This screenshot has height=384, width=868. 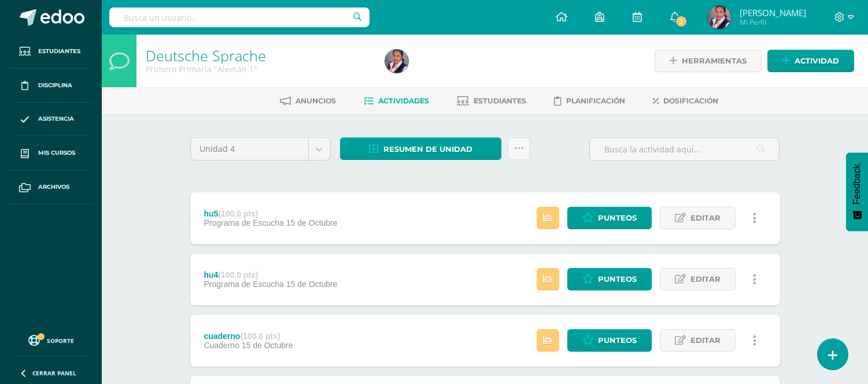 I want to click on span: Asistencia, so click(x=56, y=119).